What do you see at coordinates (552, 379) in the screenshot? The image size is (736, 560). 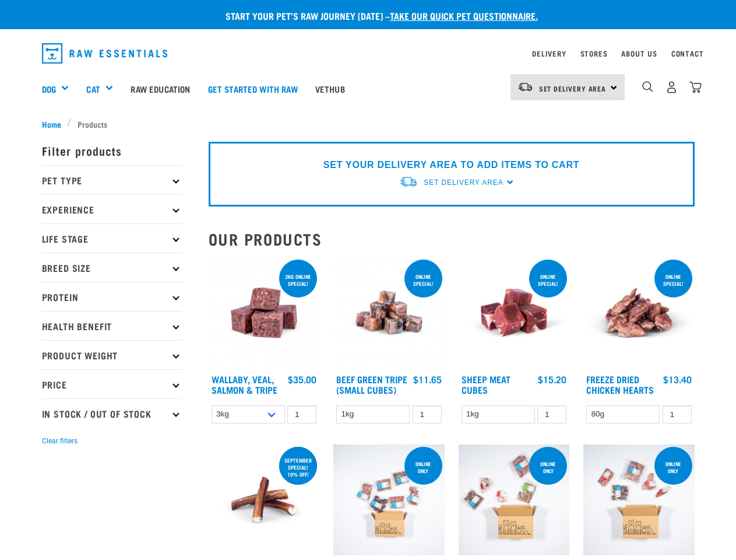 I see `div: $15.20` at bounding box center [552, 379].